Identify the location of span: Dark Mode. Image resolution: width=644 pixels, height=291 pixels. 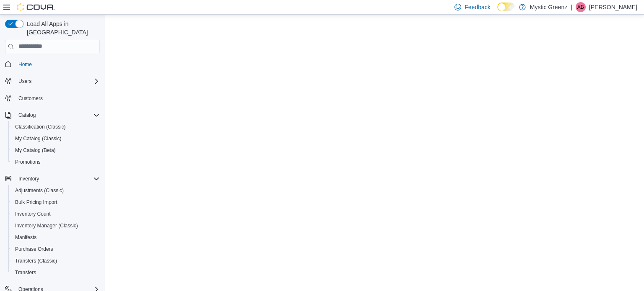
(497, 12).